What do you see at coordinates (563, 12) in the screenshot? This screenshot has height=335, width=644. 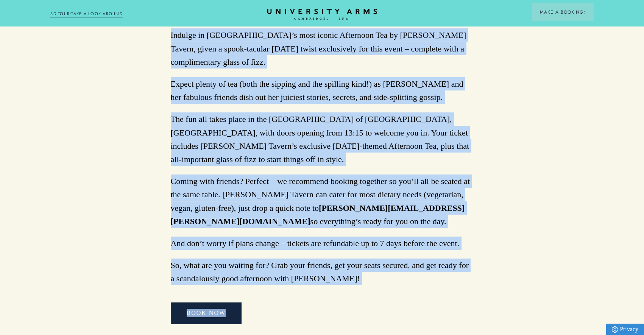 I see `button: Make a BookingArrow icon` at bounding box center [563, 12].